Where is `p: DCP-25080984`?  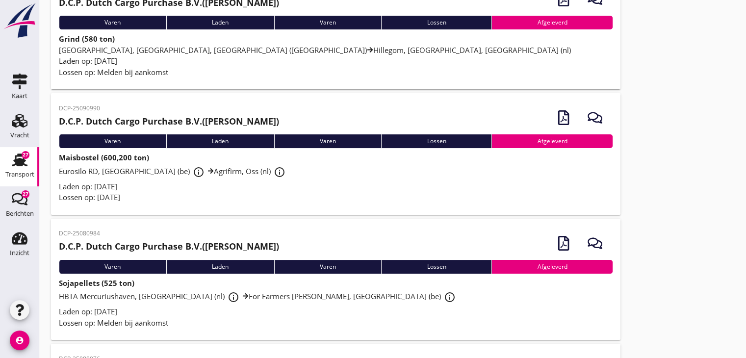
p: DCP-25080984 is located at coordinates (169, 233).